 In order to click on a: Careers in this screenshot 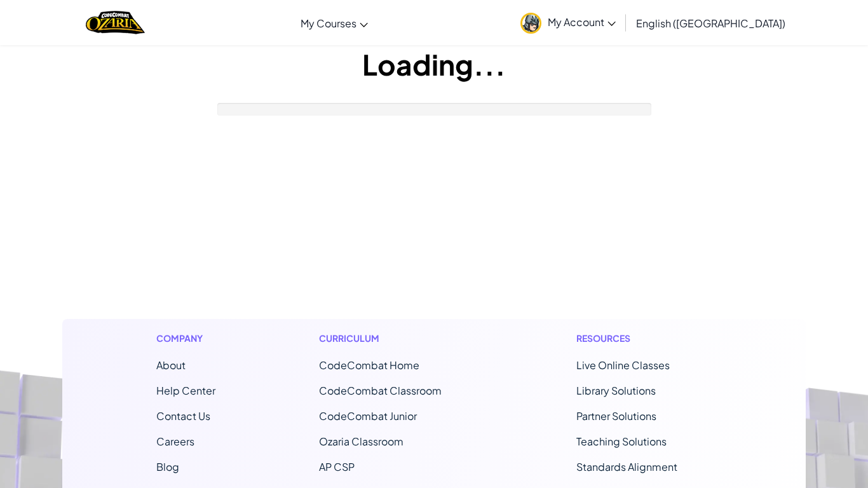, I will do `click(175, 441)`.